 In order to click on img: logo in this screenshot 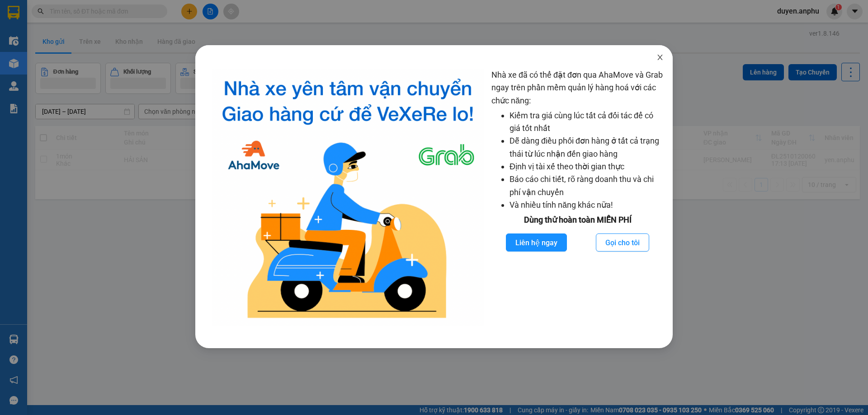, I will do `click(347, 197)`.